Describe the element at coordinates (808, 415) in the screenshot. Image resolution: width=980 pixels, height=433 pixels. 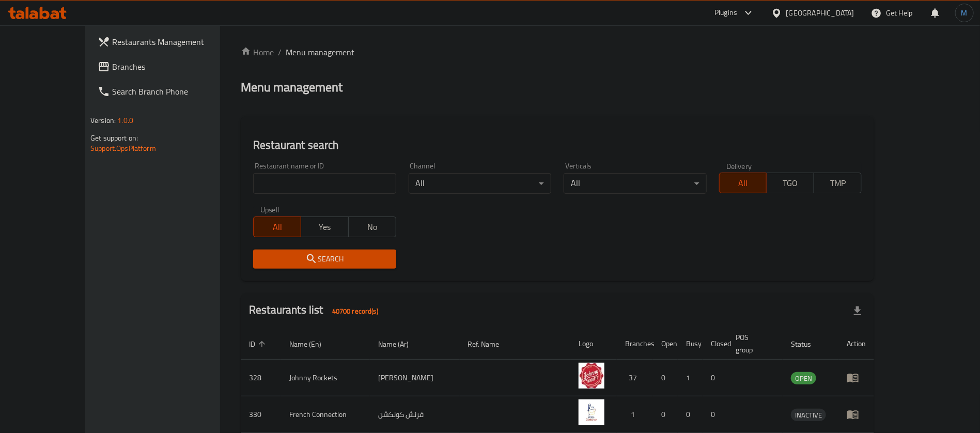
I see `span: INACTIVE` at that location.